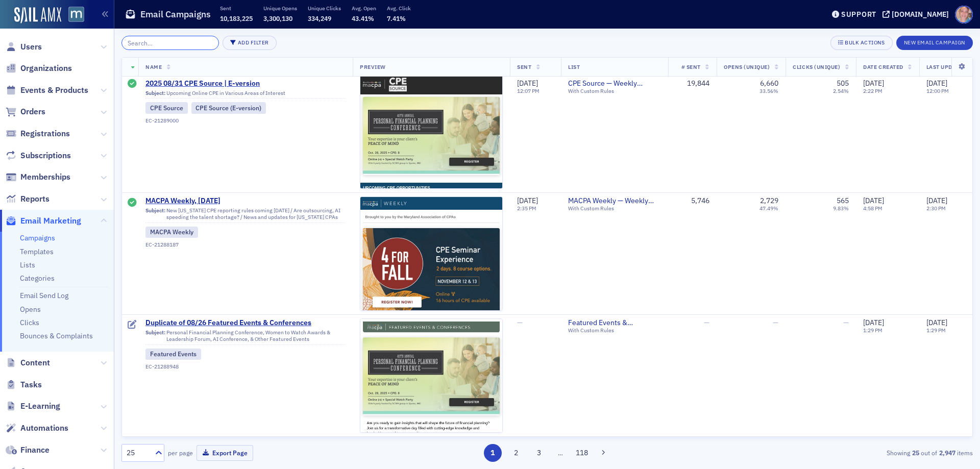 The width and height of the screenshot is (980, 469). I want to click on button: Bulk Actions, so click(861, 43).